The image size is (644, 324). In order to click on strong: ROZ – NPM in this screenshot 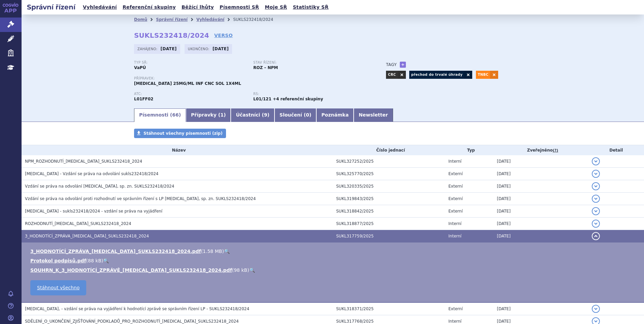, I will do `click(265, 68)`.